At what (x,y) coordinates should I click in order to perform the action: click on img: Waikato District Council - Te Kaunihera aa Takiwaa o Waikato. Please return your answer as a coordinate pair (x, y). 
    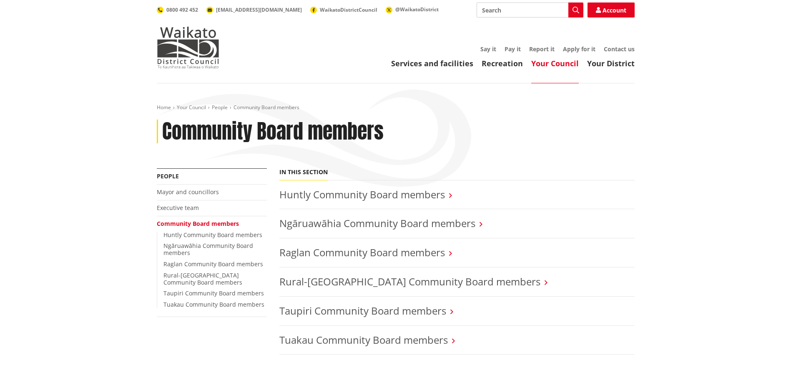
    Looking at the image, I should click on (188, 48).